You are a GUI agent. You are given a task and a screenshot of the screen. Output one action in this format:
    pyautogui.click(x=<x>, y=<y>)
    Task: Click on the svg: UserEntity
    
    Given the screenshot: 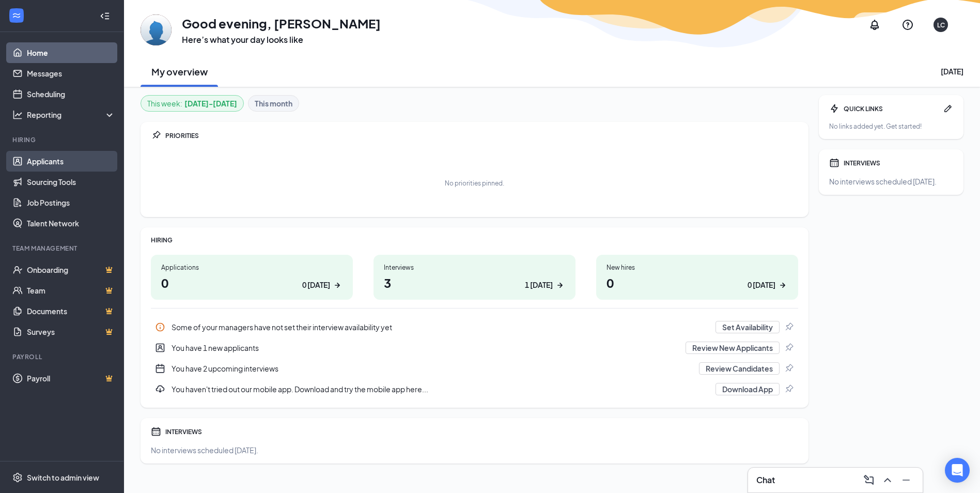 What is the action you would take?
    pyautogui.click(x=160, y=347)
    